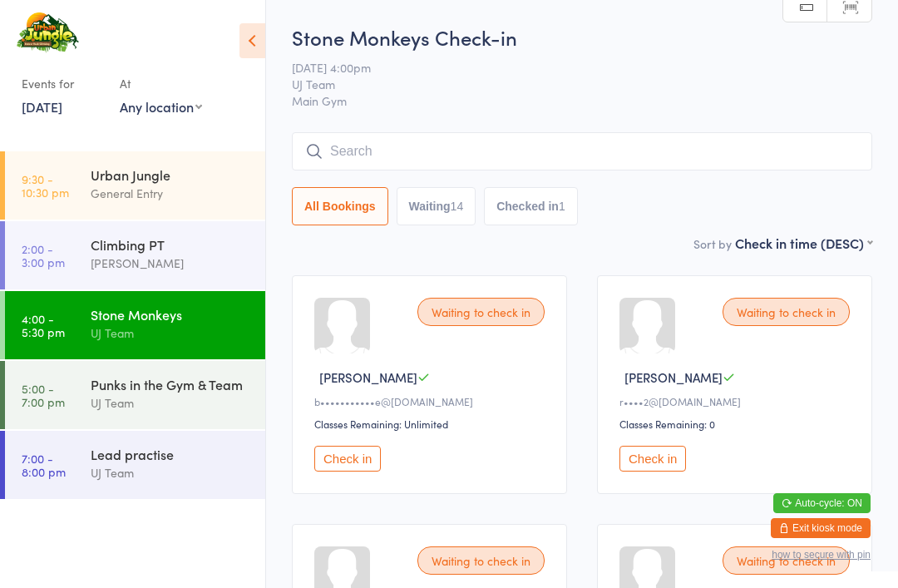  What do you see at coordinates (135, 185) in the screenshot?
I see `a: 9:30 -10:30 pmUrban JungleGeneral Entry` at bounding box center [135, 185].